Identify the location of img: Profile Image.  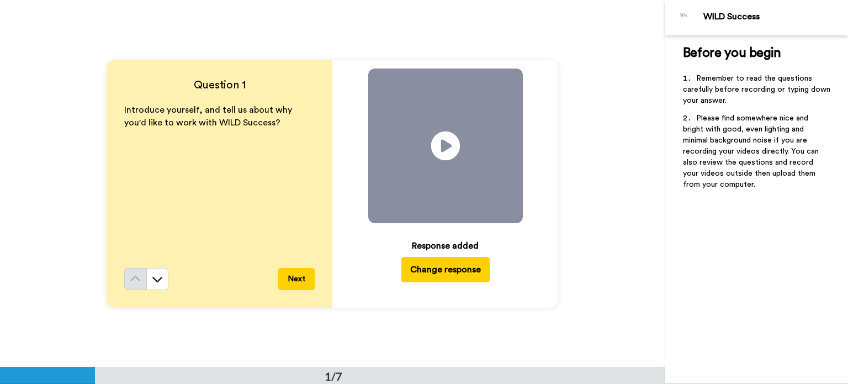
(685, 18).